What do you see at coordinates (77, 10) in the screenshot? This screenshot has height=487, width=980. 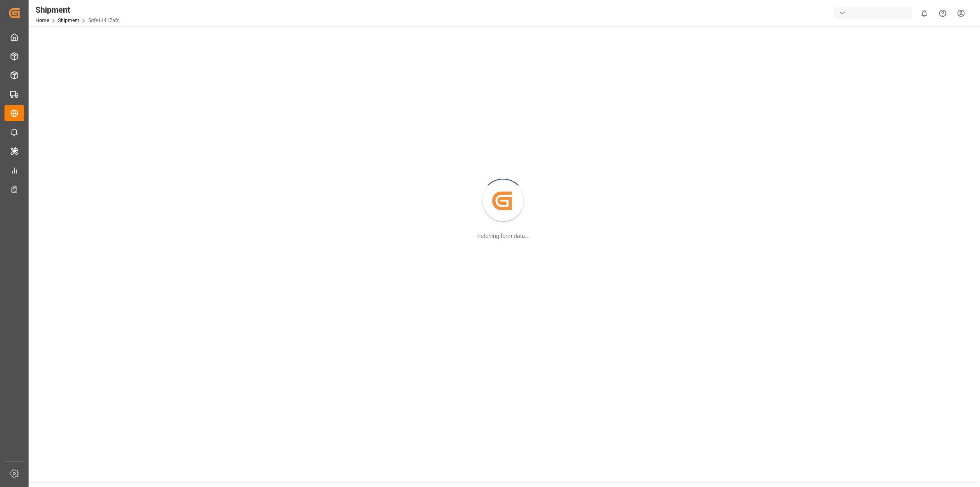 I see `div: Shipment` at bounding box center [77, 10].